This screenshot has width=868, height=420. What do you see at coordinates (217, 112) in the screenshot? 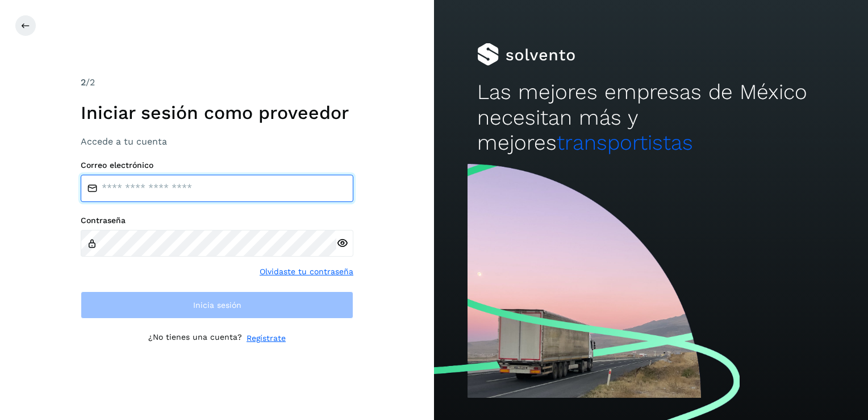
I see `h1: Iniciar sesión como proveedor` at bounding box center [217, 112].